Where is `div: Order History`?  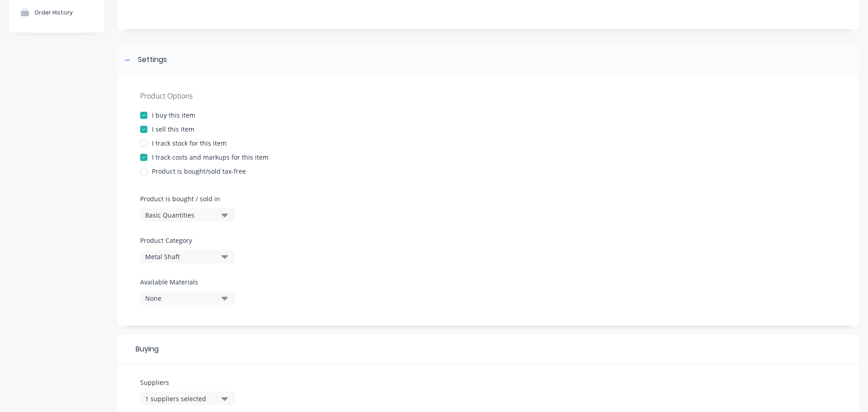
div: Order History is located at coordinates (53, 12).